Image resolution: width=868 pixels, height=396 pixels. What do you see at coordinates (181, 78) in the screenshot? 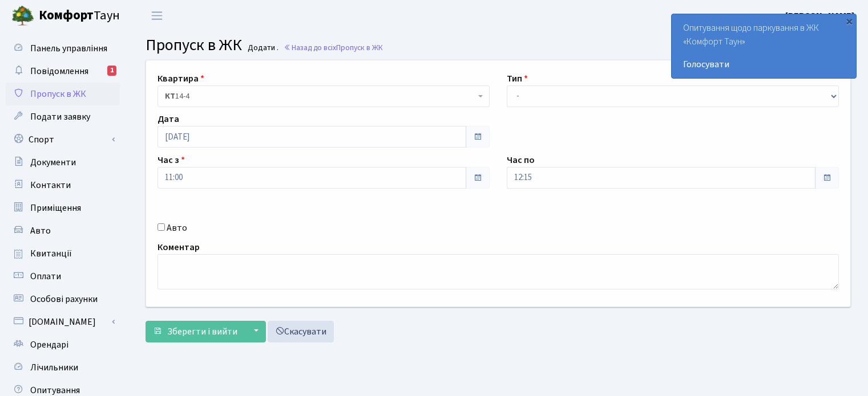
I see `label: Квартира` at bounding box center [181, 78].